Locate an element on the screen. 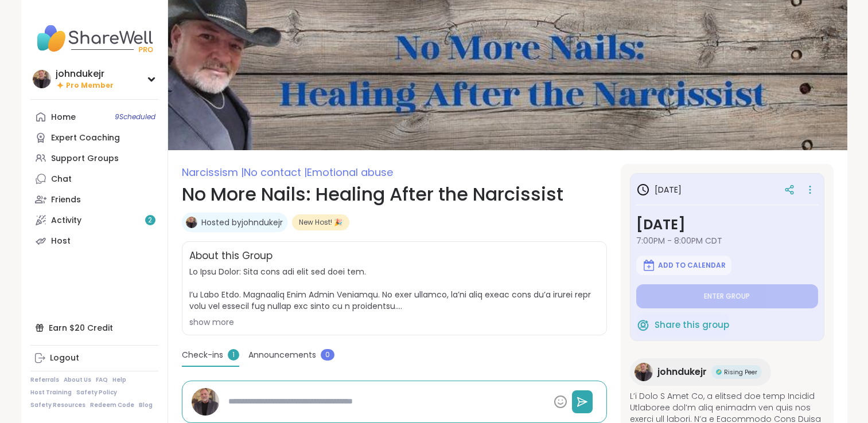 Image resolution: width=868 pixels, height=423 pixels. div: show more is located at coordinates (394, 323).